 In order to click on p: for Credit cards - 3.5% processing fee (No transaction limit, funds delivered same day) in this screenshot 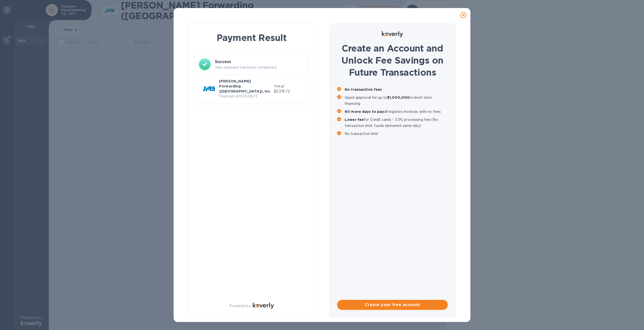, I will do `click(396, 123)`.